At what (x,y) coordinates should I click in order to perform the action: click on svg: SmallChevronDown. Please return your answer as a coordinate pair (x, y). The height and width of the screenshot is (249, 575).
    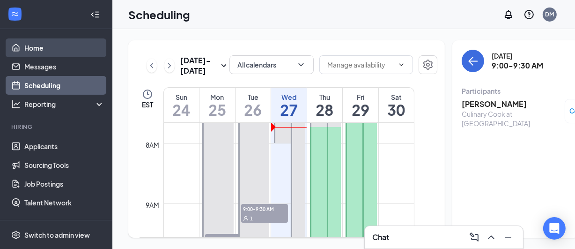
    Looking at the image, I should click on (224, 66).